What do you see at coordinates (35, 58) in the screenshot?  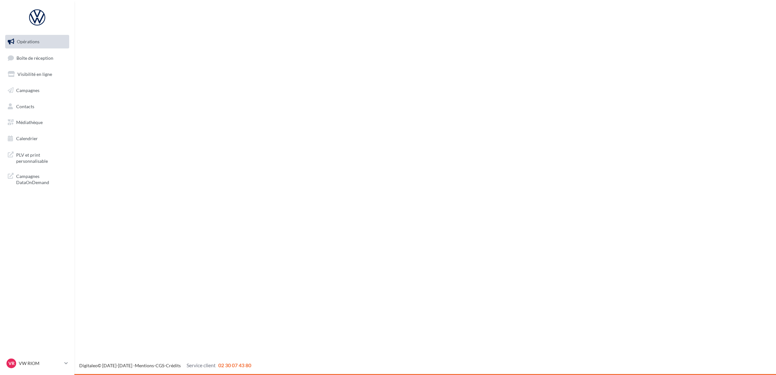 I see `span: Boîte de réception` at bounding box center [35, 58].